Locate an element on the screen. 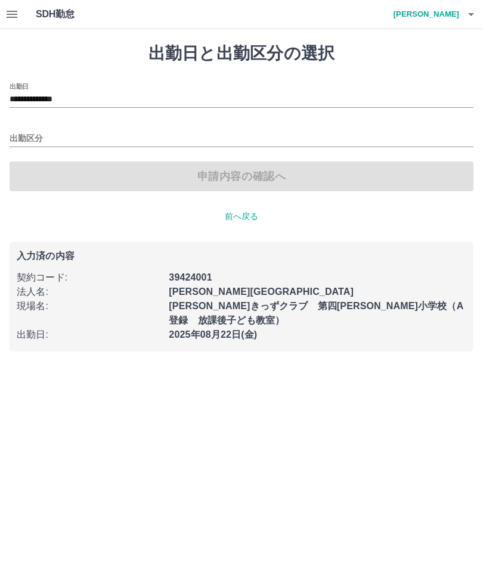 The width and height of the screenshot is (483, 582). p: 前へ戻る is located at coordinates (241, 216).